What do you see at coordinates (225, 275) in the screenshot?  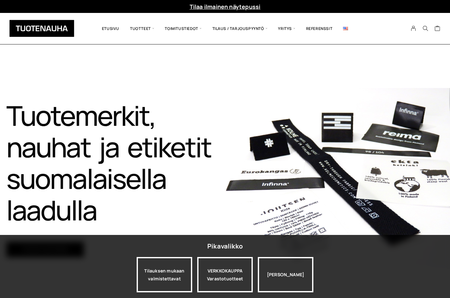 I see `a: VERKKOKAUPPAVarastotuotteet` at bounding box center [225, 275].